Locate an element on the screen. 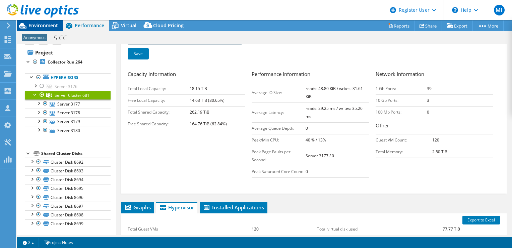 This screenshot has height=248, width=512. b: 3 is located at coordinates (428, 100).